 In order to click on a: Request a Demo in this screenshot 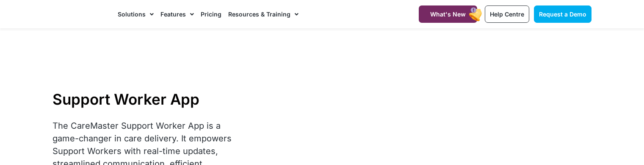, I will do `click(563, 14)`.